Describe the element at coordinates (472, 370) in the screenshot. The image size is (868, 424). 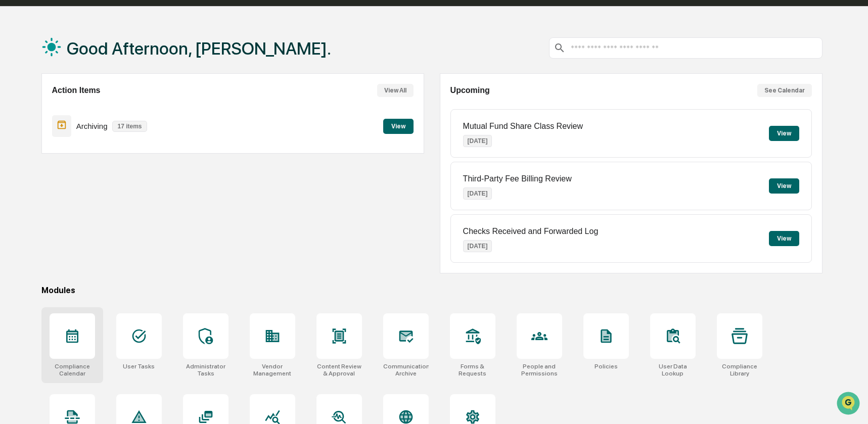
I see `div: Forms & Requests` at that location.